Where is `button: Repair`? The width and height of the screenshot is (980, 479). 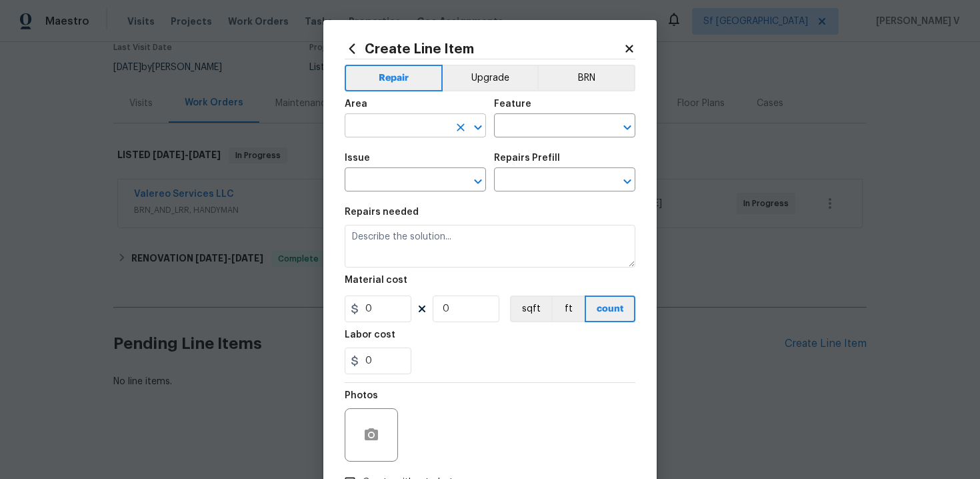
button: Repair is located at coordinates (393, 78).